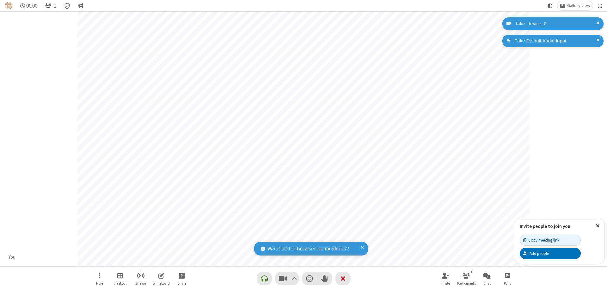 Image resolution: width=607 pixels, height=290 pixels. Describe the element at coordinates (141, 278) in the screenshot. I see `button: Start streaming` at that location.